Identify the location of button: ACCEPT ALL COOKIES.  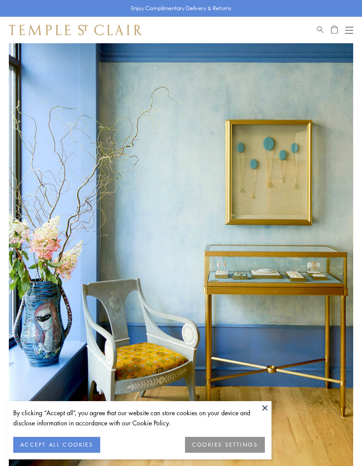
(57, 445).